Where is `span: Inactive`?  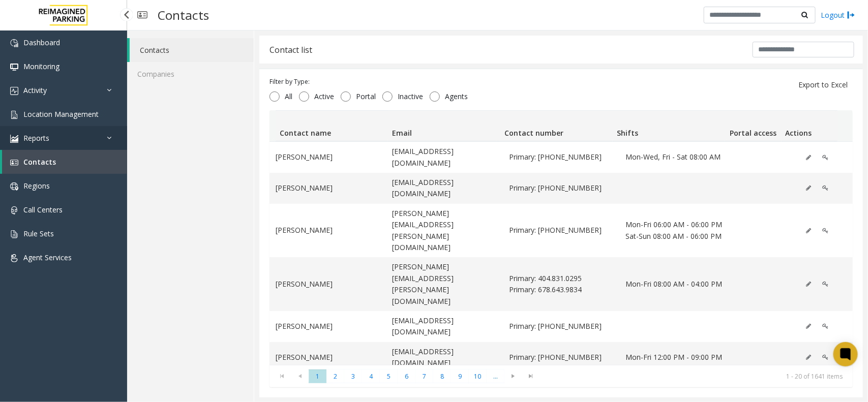
span: Inactive is located at coordinates (410, 96).